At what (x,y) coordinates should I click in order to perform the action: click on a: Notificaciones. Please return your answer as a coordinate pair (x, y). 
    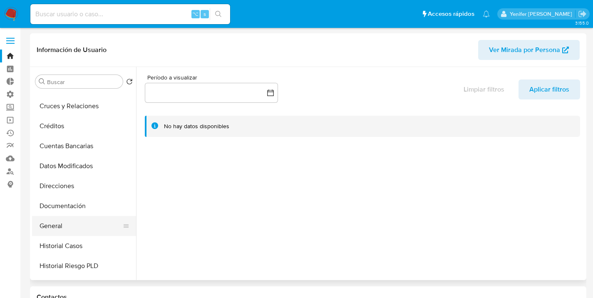
    Looking at the image, I should click on (486, 14).